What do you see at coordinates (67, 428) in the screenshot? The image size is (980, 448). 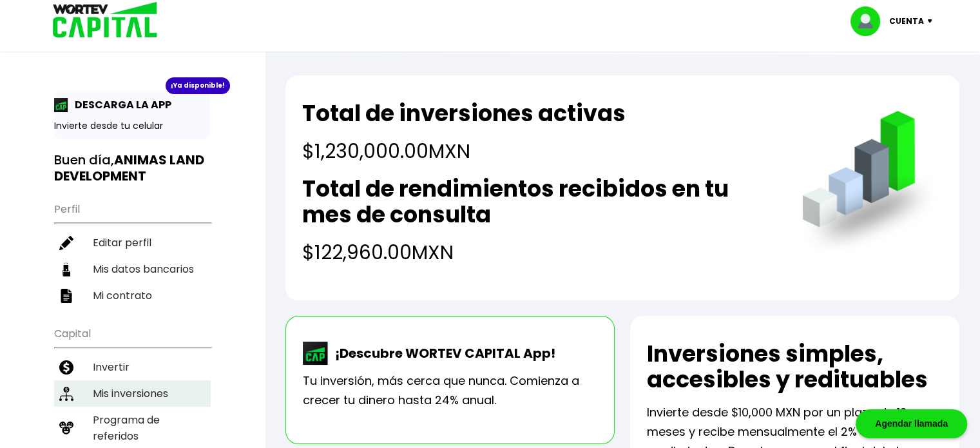 I see `img: recomiendanos-icon.9b8e9327.svg` at bounding box center [67, 428].